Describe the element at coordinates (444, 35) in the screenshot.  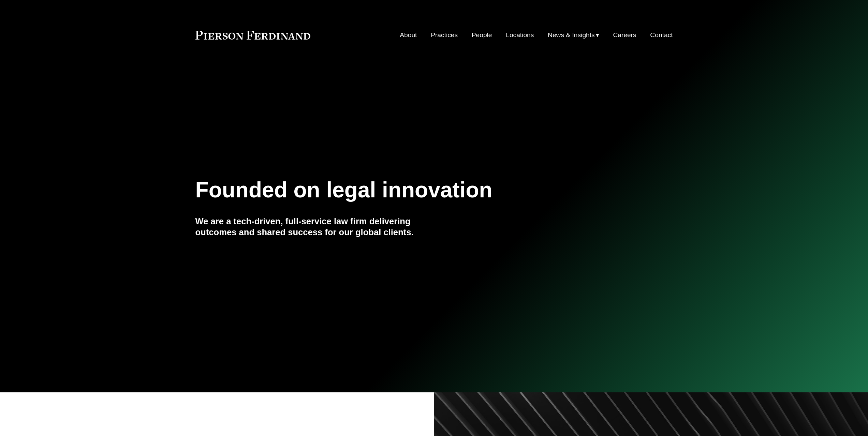
I see `a: Practices` at that location.